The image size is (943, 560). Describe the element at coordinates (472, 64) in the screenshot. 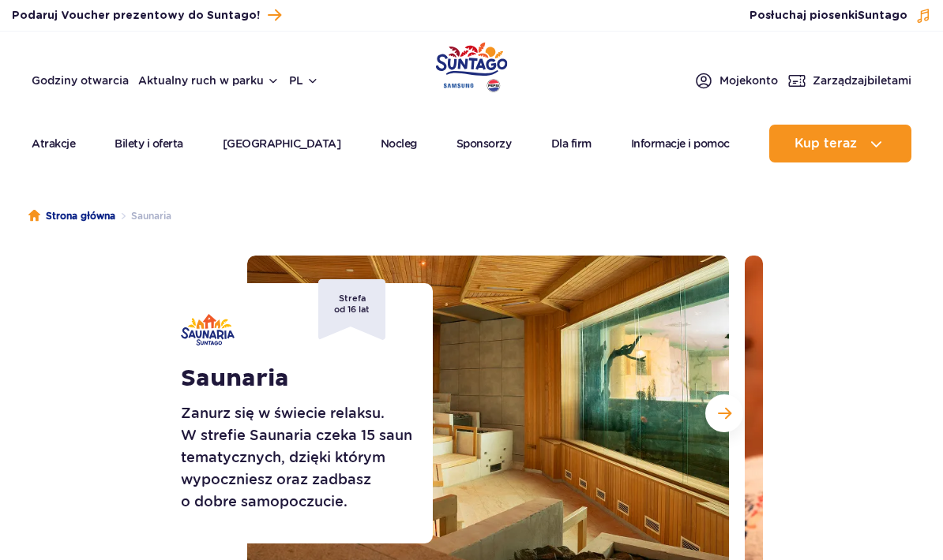

I see `a: Park of Poland` at that location.